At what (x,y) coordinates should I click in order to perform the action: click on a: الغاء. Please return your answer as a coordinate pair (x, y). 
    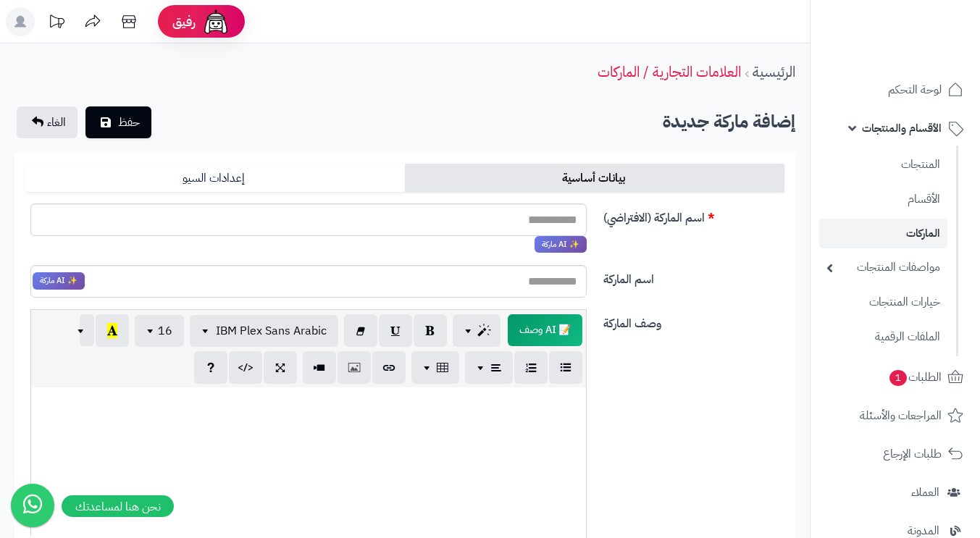
    Looking at the image, I should click on (47, 123).